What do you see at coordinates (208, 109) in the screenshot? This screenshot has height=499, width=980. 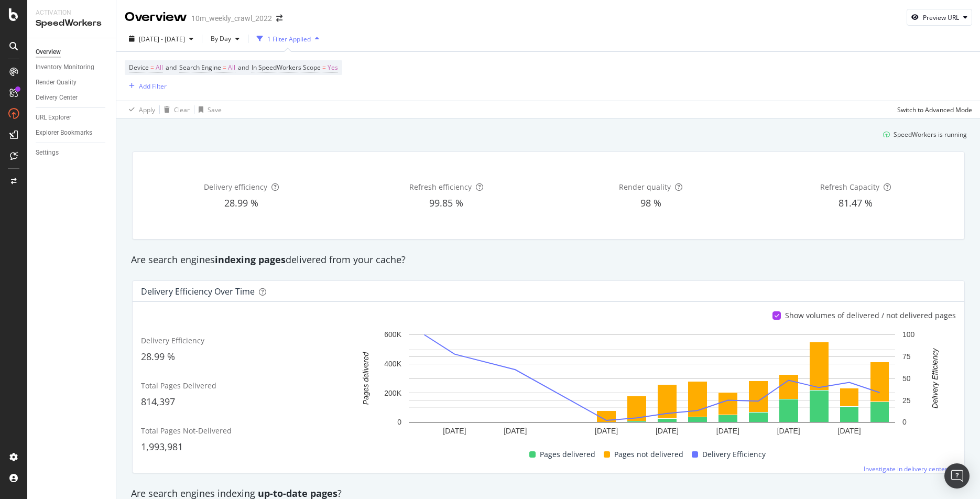 I see `button: Save` at bounding box center [208, 109].